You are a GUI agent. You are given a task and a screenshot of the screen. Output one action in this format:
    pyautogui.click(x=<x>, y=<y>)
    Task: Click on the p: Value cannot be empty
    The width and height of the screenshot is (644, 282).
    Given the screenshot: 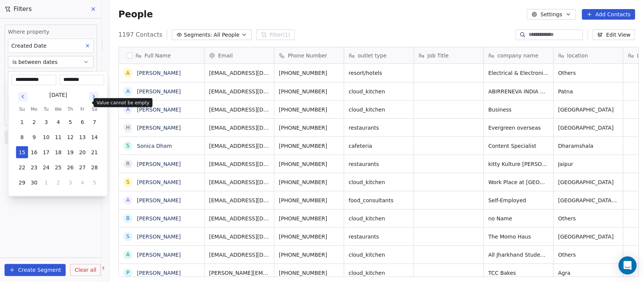 What is the action you would take?
    pyautogui.click(x=123, y=103)
    